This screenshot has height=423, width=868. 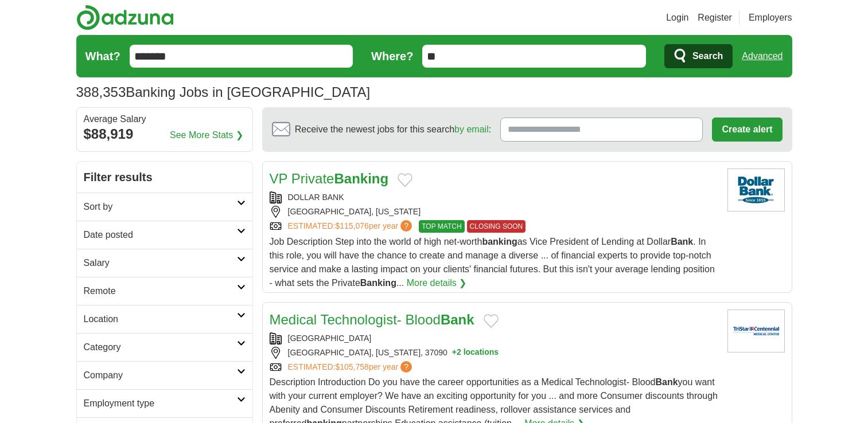 What do you see at coordinates (160, 347) in the screenshot?
I see `h2: Category` at bounding box center [160, 347].